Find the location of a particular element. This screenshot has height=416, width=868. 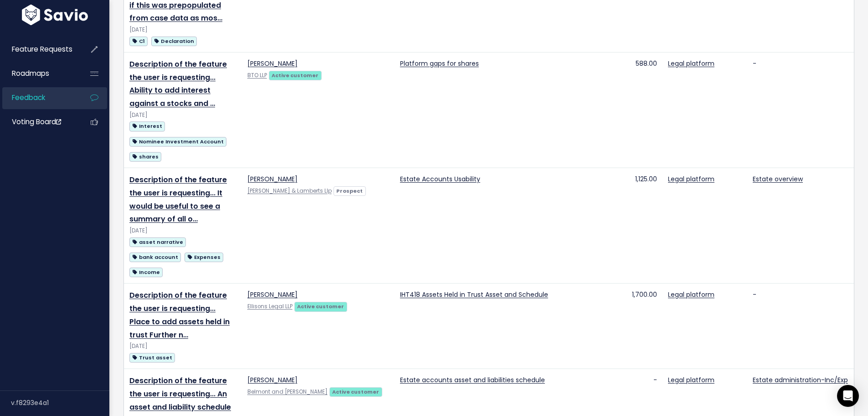

span: Feedback is located at coordinates (28, 97).